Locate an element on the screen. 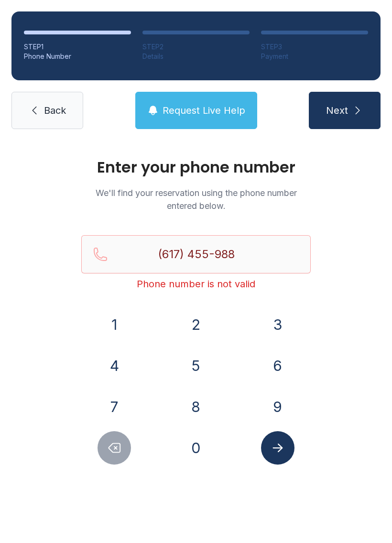 The image size is (392, 543). span: Back is located at coordinates (55, 110).